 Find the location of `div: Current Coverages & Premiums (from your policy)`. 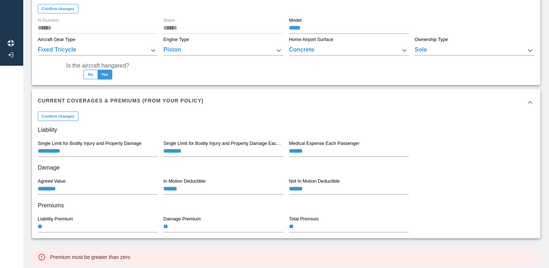

div: Current Coverages & Premiums (from your policy) is located at coordinates (286, 102).